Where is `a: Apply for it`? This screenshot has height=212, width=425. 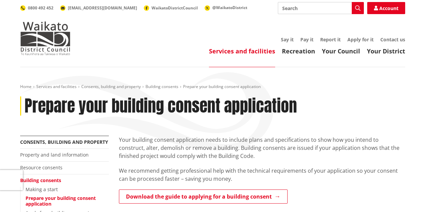 a: Apply for it is located at coordinates (361, 39).